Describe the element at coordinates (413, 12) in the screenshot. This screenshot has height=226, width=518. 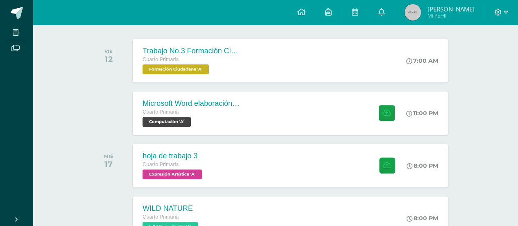
I see `img: 45x45` at that location.